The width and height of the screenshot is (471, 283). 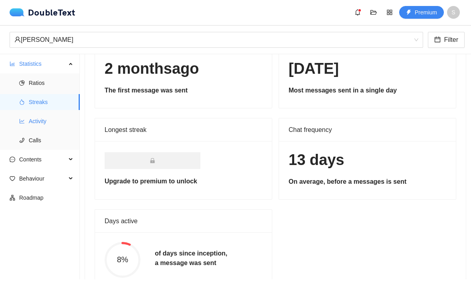 I want to click on h5: The first message was sent, so click(x=183, y=91).